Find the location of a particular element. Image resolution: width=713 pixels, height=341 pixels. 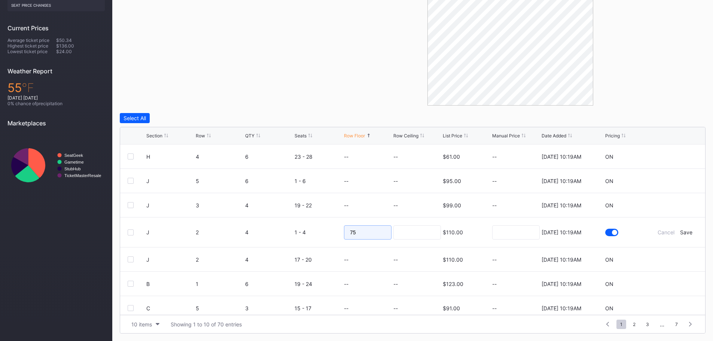

div: 19 - 24 is located at coordinates (318, 284).